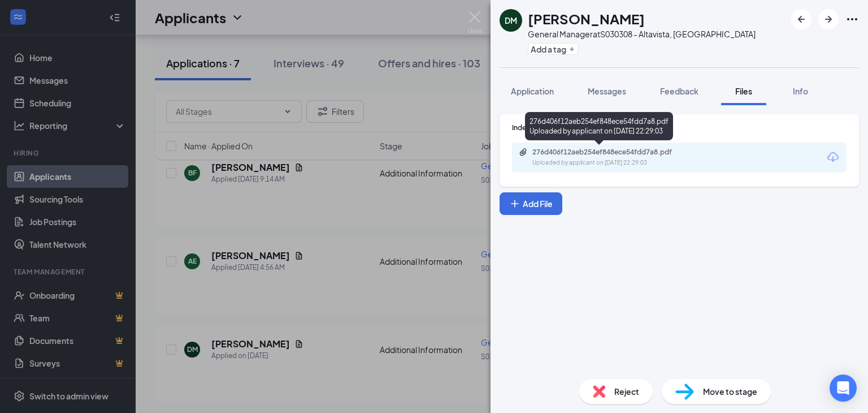 The height and width of the screenshot is (413, 868). I want to click on span: Feedback, so click(680, 91).